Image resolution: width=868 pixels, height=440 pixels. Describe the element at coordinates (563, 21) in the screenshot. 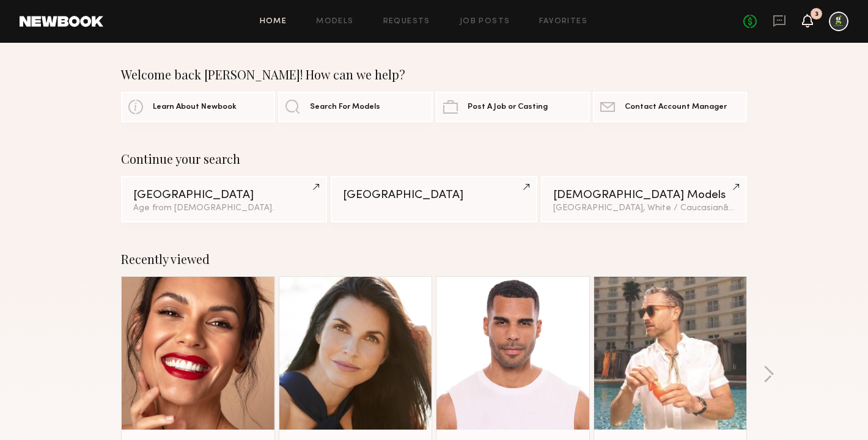

I see `a: Favorites` at that location.